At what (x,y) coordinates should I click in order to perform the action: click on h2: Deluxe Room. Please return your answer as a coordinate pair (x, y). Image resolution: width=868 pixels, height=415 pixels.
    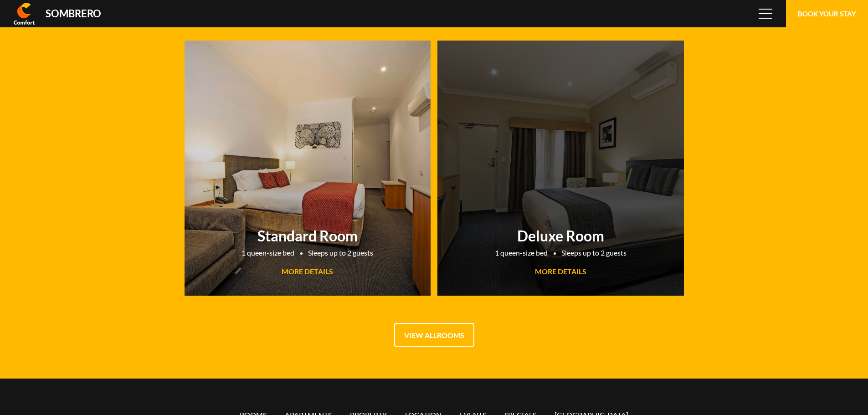
    Looking at the image, I should click on (560, 236).